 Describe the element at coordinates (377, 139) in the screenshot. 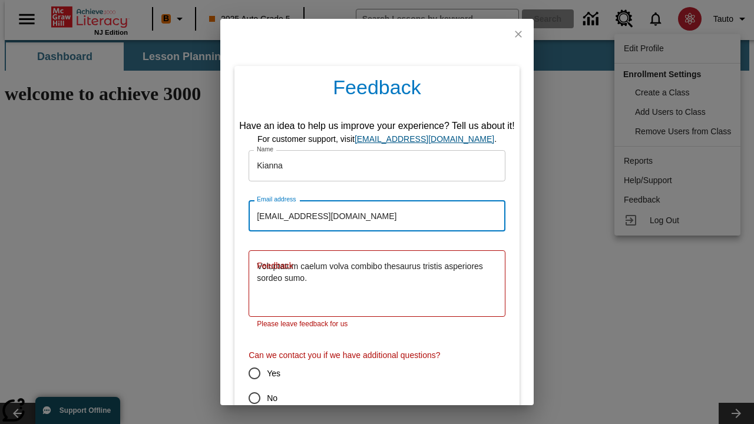

I see `div: For customer support, visit .` at that location.